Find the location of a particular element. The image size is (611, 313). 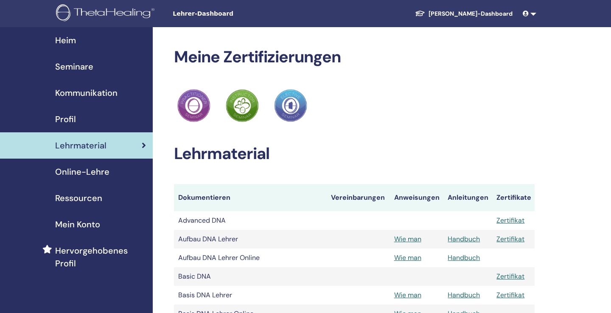

td: Basis DNA Lehrer is located at coordinates (250, 295).